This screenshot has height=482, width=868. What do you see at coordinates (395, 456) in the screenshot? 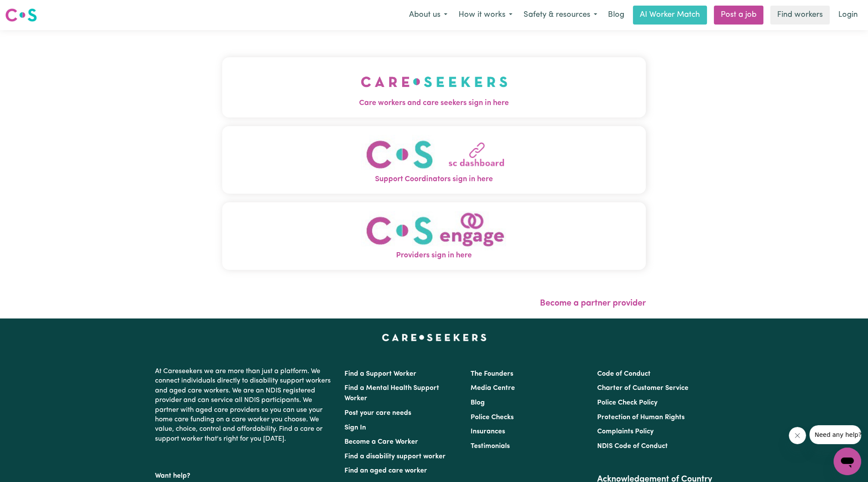
I see `a: Find a disability support worker` at bounding box center [395, 456].